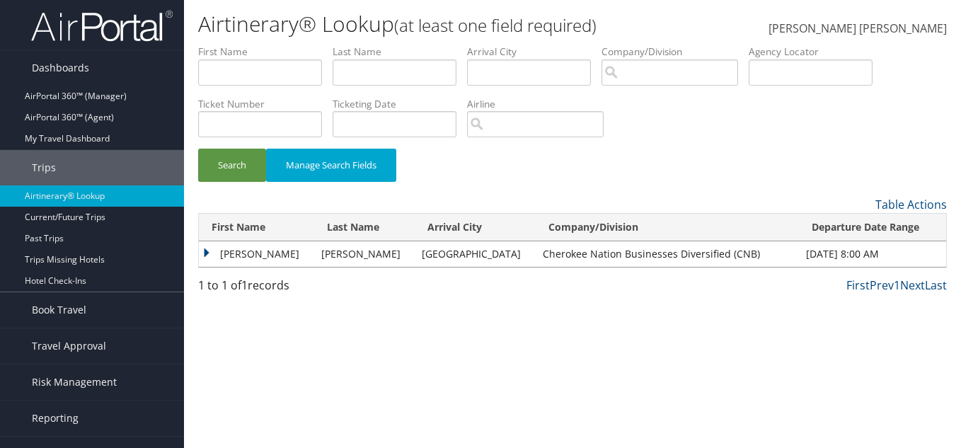 This screenshot has width=961, height=448. I want to click on a: Last, so click(936, 285).